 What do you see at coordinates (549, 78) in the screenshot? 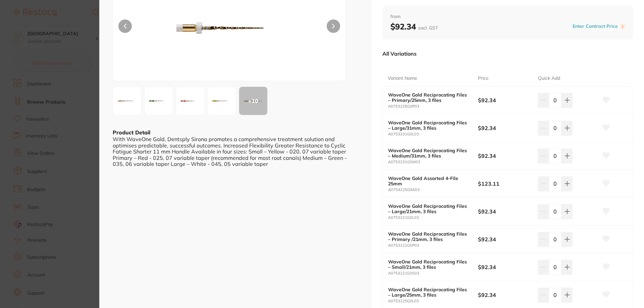
I see `p: Quick Add` at bounding box center [549, 78].